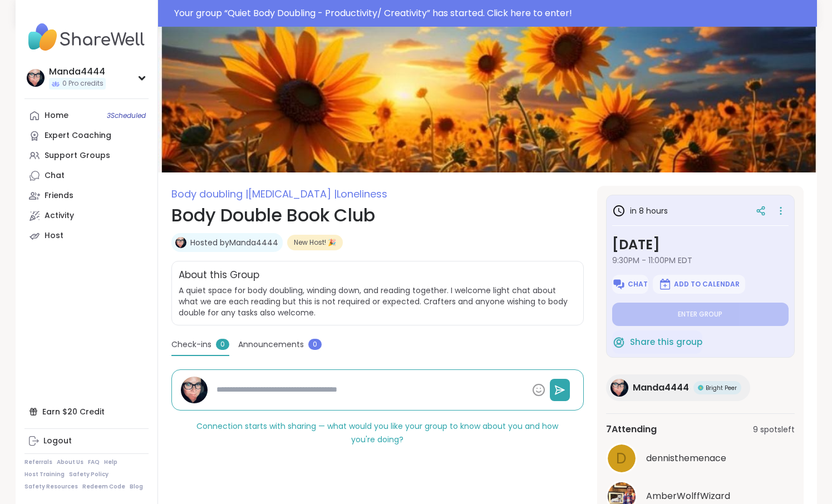  Describe the element at coordinates (688, 496) in the screenshot. I see `span: AmberWolffWizard` at that location.